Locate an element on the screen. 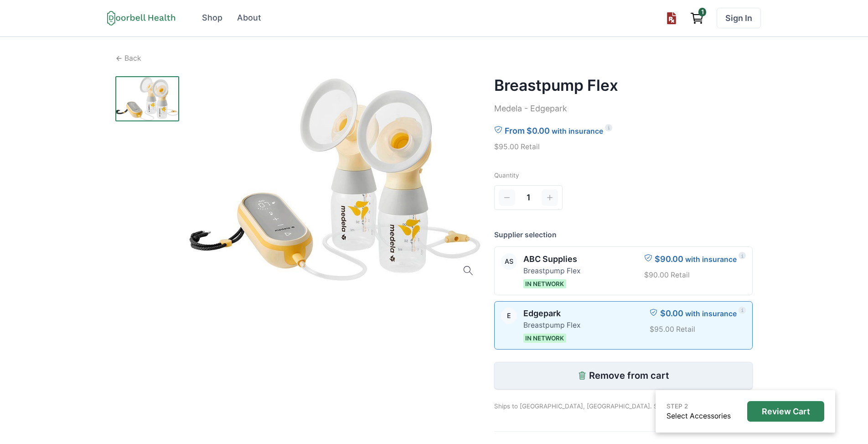 The width and height of the screenshot is (868, 444). a: ABC SuppliesABC SuppliesBreastpump FlexIn Network$90.00with insurance$90.00 Retail is located at coordinates (624, 271).